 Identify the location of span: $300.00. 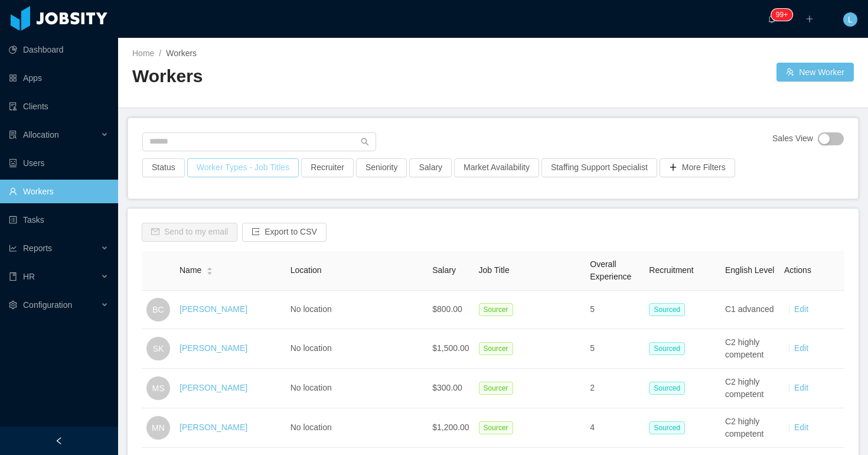
(447, 387).